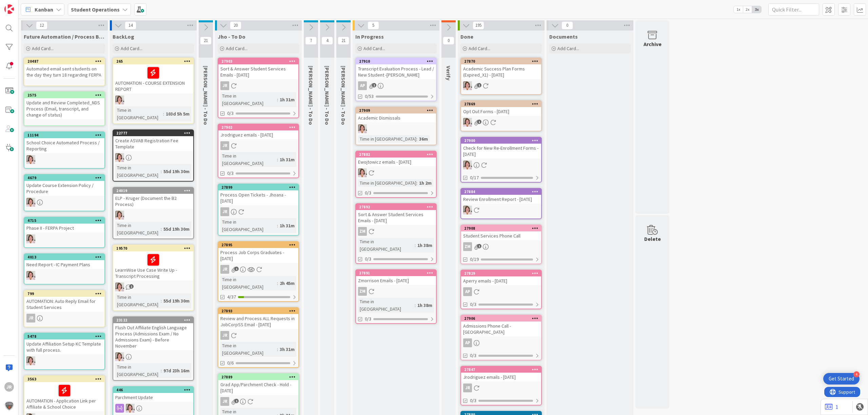 The width and height of the screenshot is (868, 415). Describe the element at coordinates (153, 76) in the screenshot. I see `div: 265AUTOMATION - COURSE EXTENSION REPORT` at that location.